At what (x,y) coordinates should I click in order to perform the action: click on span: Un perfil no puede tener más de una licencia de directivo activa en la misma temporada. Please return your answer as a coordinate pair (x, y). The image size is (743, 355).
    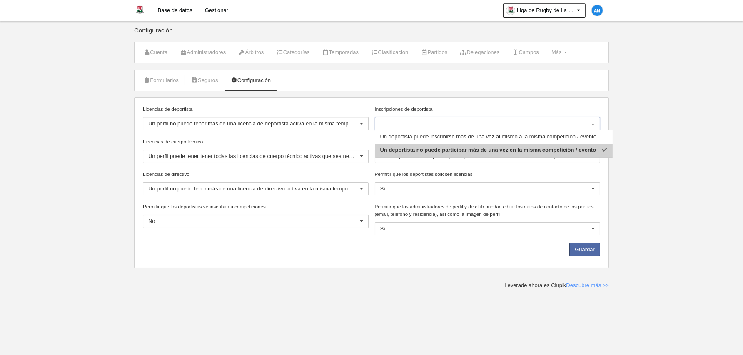
    Looking at the image, I should click on (253, 188).